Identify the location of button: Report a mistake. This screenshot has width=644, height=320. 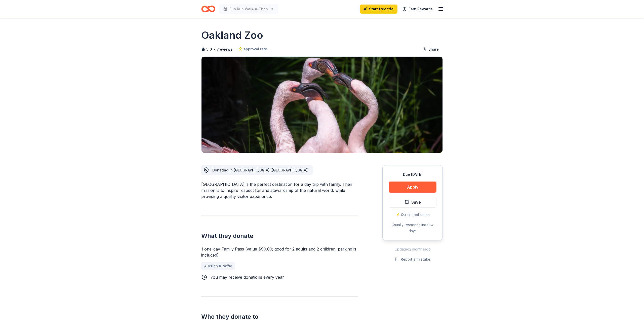
(413, 260).